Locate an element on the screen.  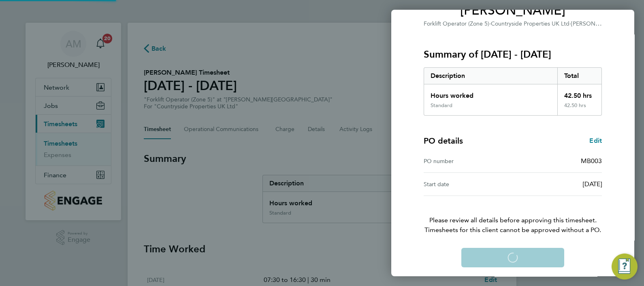
span: Countryside Properties UK Ltd is located at coordinates (530, 24).